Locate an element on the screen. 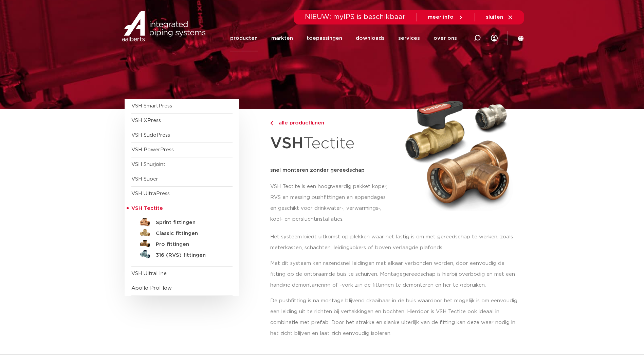 This screenshot has height=355, width=644. a: VSH UltraPress is located at coordinates (151, 194).